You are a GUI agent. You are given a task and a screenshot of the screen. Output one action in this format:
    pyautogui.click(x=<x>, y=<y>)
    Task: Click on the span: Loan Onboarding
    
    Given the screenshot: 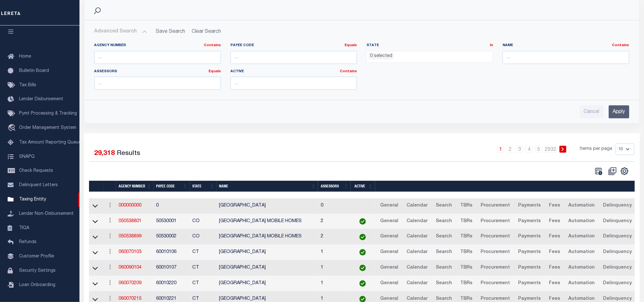 What is the action you would take?
    pyautogui.click(x=37, y=285)
    